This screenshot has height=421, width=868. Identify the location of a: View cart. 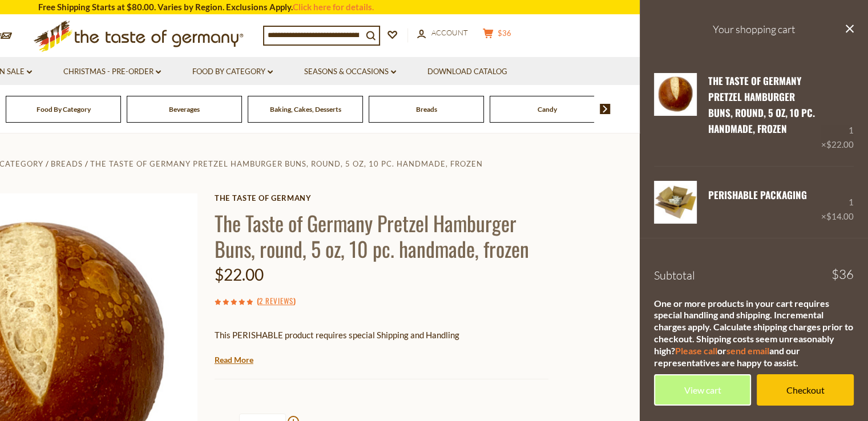
(703, 390).